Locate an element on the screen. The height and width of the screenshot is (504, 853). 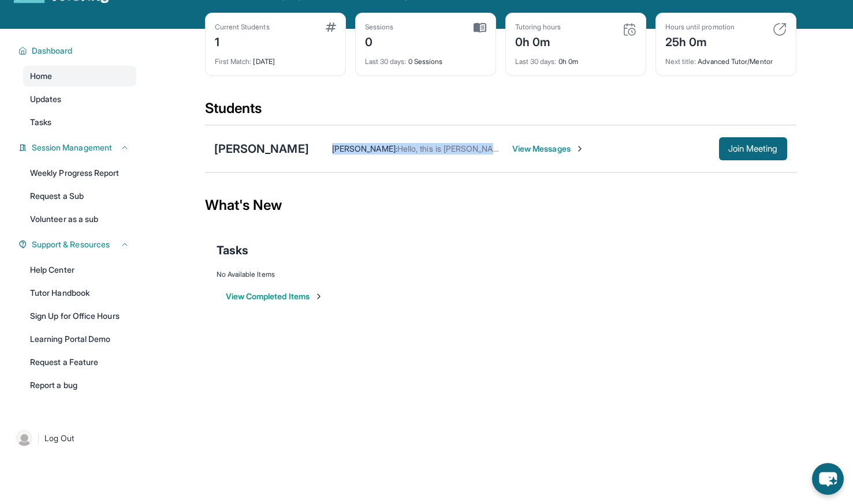
div: No Available Items is located at coordinates (501, 275).